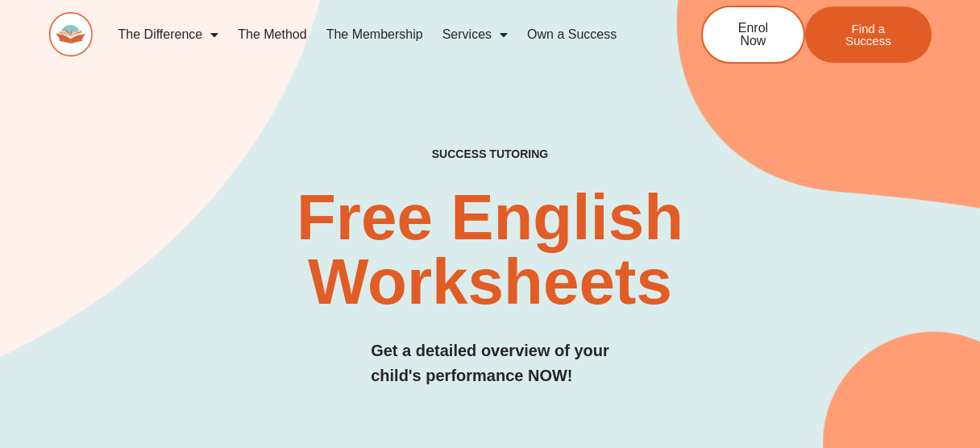  What do you see at coordinates (169, 35) in the screenshot?
I see `a: The Difference` at bounding box center [169, 35].